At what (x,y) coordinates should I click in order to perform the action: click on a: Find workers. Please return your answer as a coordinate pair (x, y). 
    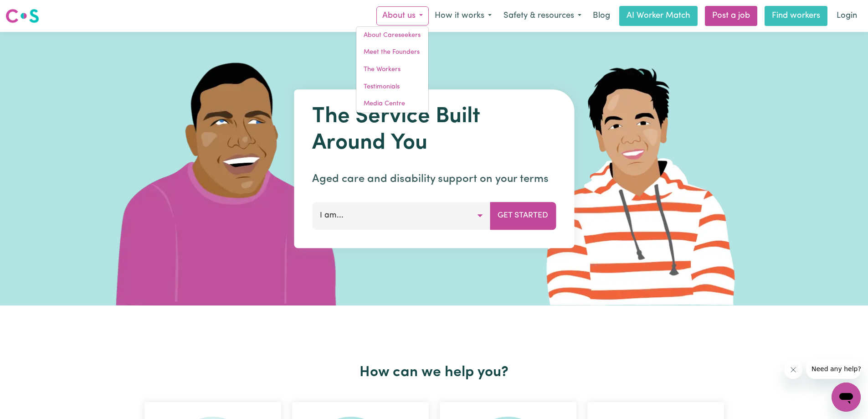
    Looking at the image, I should click on (796, 16).